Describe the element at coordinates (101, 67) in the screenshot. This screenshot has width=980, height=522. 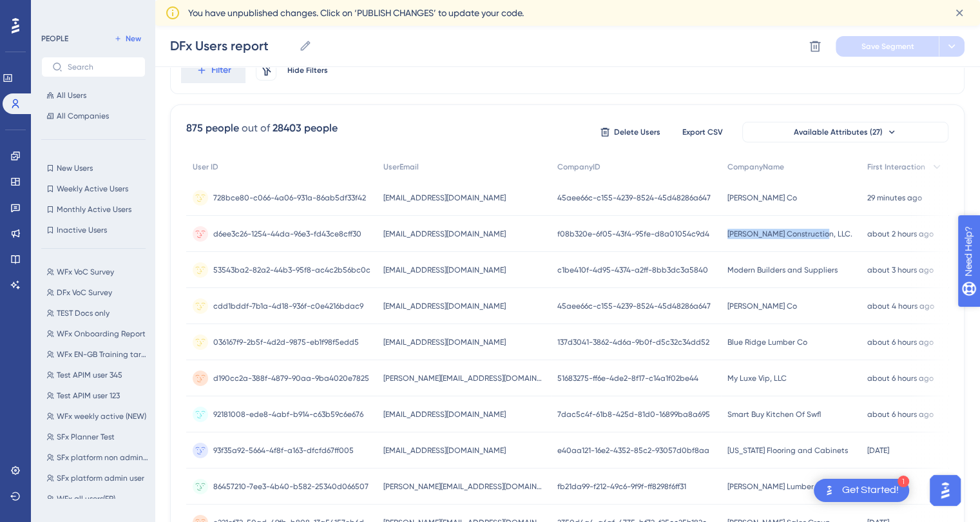
I see `input: Search` at that location.